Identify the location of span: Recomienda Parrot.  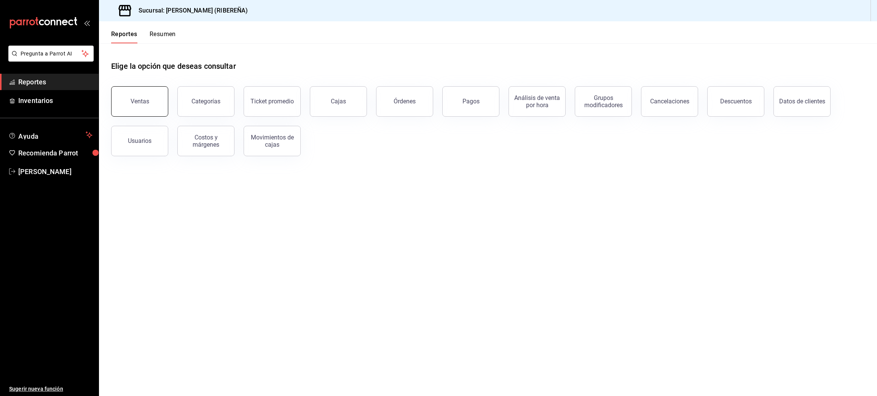
(55, 153).